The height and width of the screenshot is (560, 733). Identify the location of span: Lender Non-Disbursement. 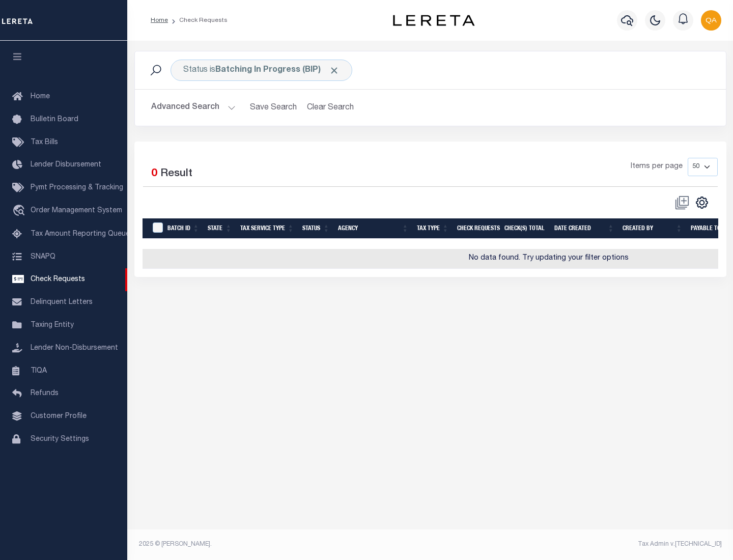
(74, 349).